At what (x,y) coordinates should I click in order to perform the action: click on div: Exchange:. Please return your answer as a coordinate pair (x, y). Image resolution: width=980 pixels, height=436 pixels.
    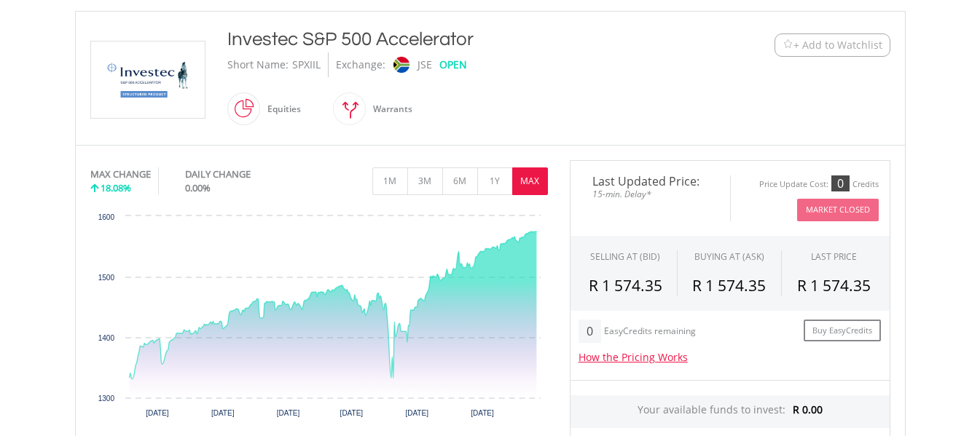
    Looking at the image, I should click on (360, 65).